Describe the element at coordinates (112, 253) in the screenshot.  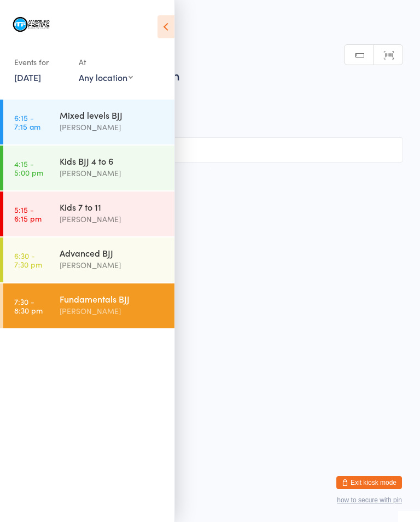
I see `div: Advanced BJJ` at that location.